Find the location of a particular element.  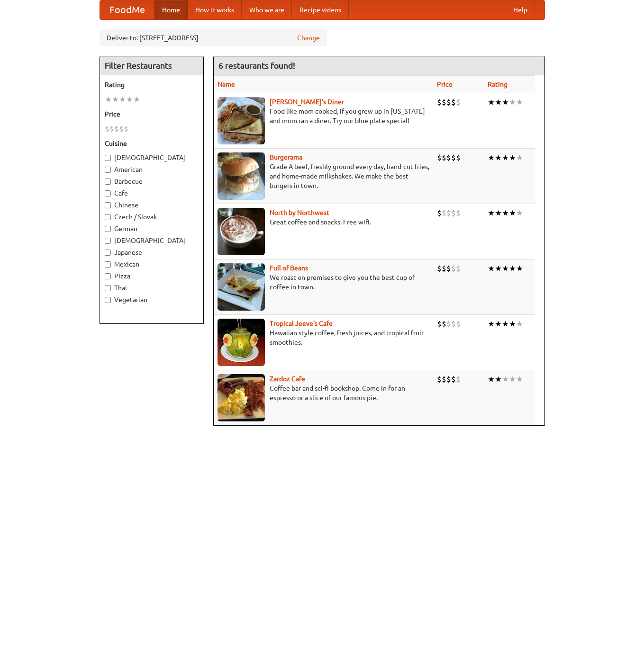

input: Thai is located at coordinates (108, 288).